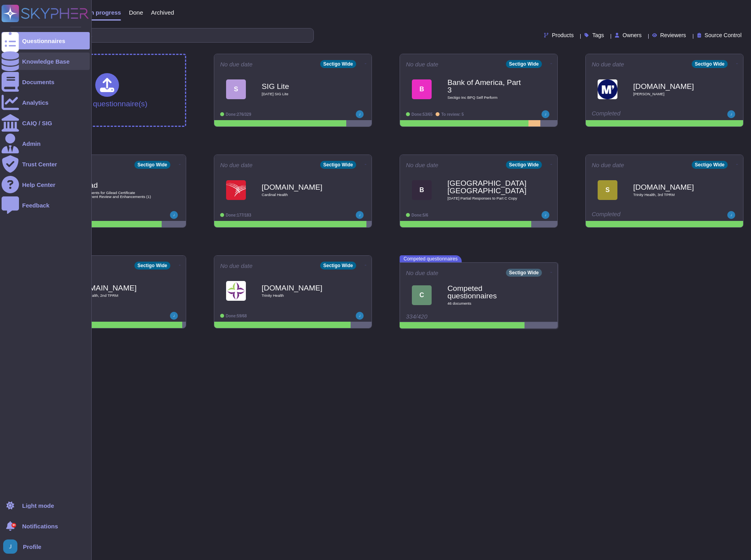 This screenshot has width=751, height=560. I want to click on b: Competed questionnaires, so click(487, 292).